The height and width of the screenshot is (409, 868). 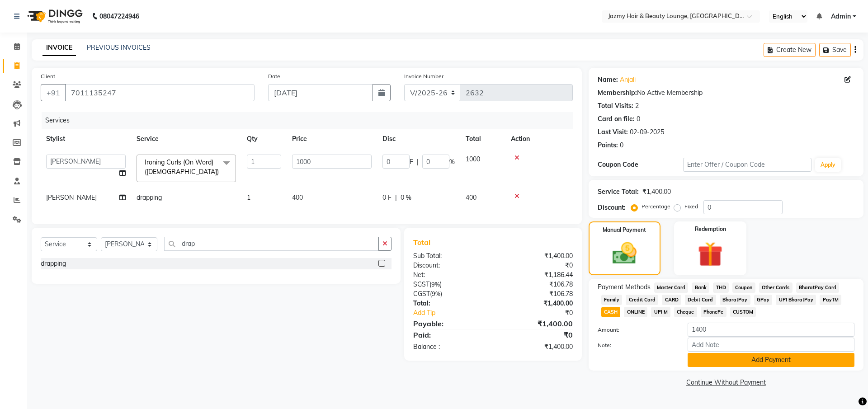 I want to click on button: Create New, so click(x=790, y=49).